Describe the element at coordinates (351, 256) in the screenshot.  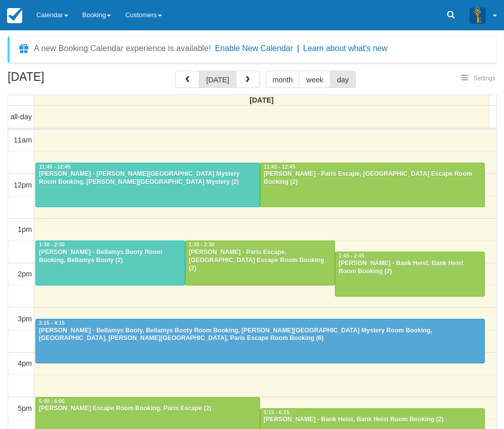
I see `span: 1:45 - 2:45` at that location.